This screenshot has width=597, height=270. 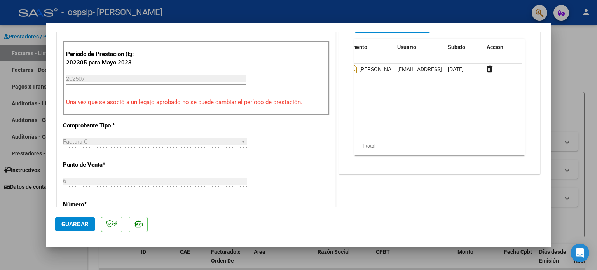 What do you see at coordinates (103, 165) in the screenshot?
I see `p: Punto de Venta` at bounding box center [103, 165].